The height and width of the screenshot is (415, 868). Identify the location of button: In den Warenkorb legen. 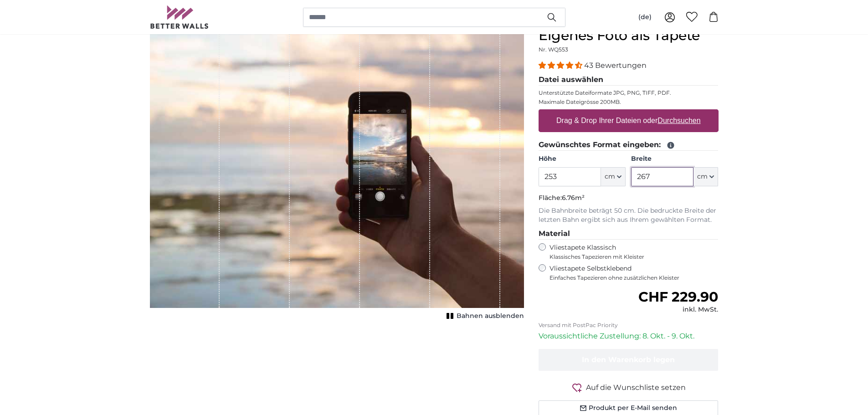
(628, 360).